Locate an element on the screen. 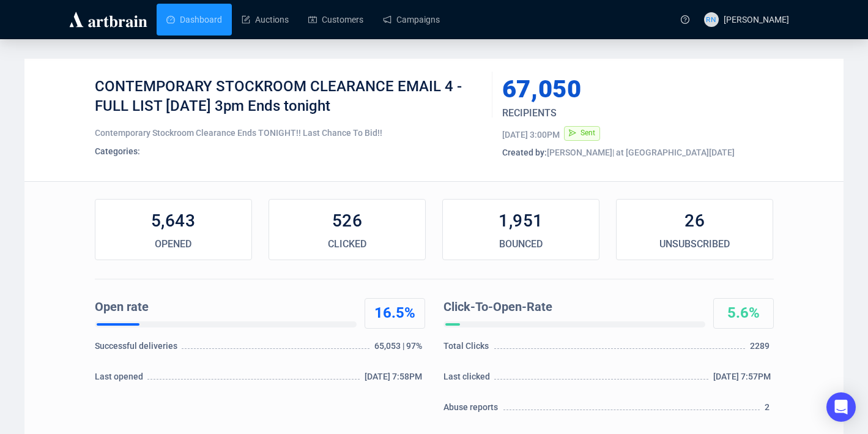 This screenshot has height=434, width=868. div: Last opened is located at coordinates (121, 380).